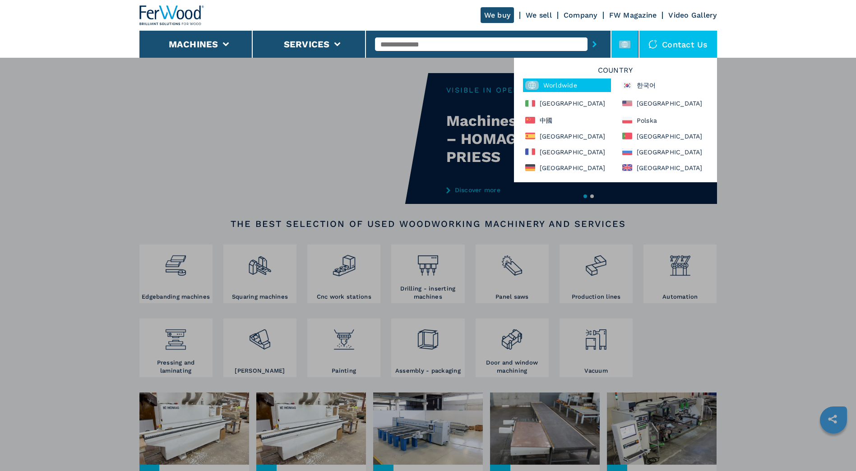 The height and width of the screenshot is (471, 856). What do you see at coordinates (692, 15) in the screenshot?
I see `a: Video Gallery` at bounding box center [692, 15].